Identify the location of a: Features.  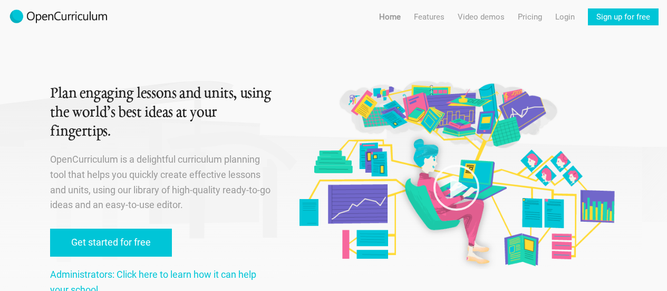
(429, 17).